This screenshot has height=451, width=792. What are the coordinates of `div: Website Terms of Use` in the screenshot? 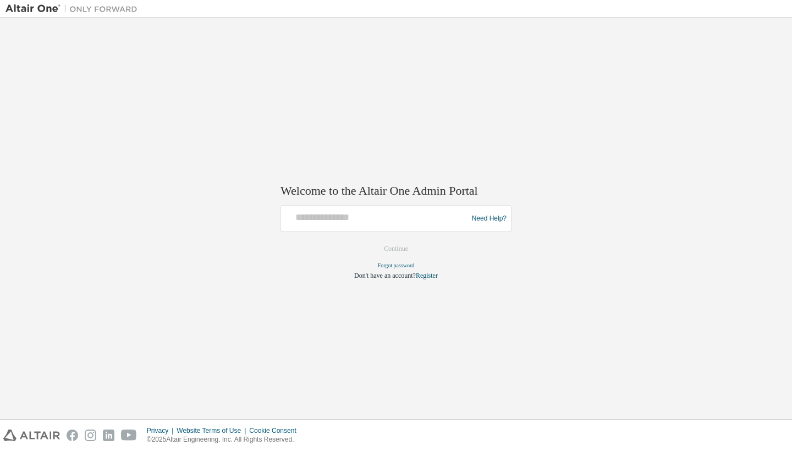 It's located at (213, 431).